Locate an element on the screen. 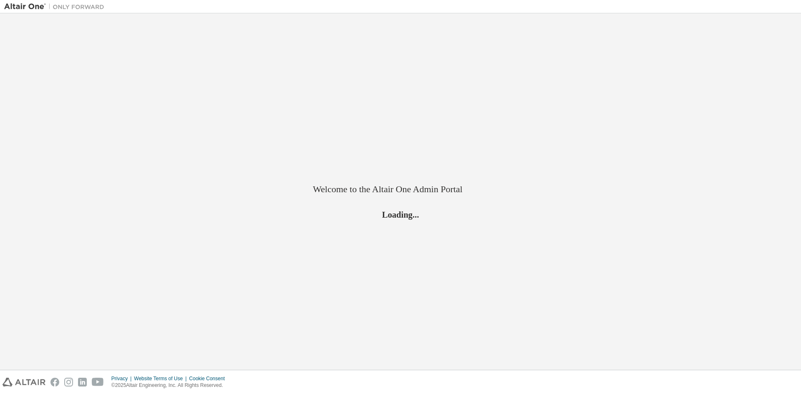 Image resolution: width=801 pixels, height=394 pixels. img: linkedin.svg is located at coordinates (82, 382).